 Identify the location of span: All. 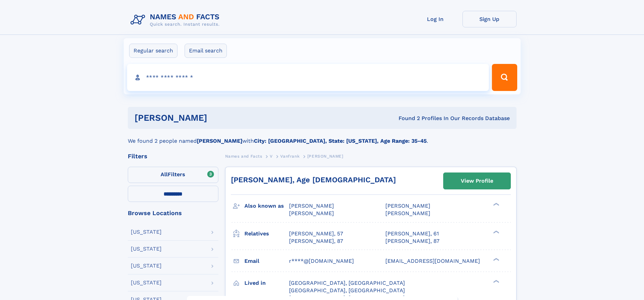
(164, 174).